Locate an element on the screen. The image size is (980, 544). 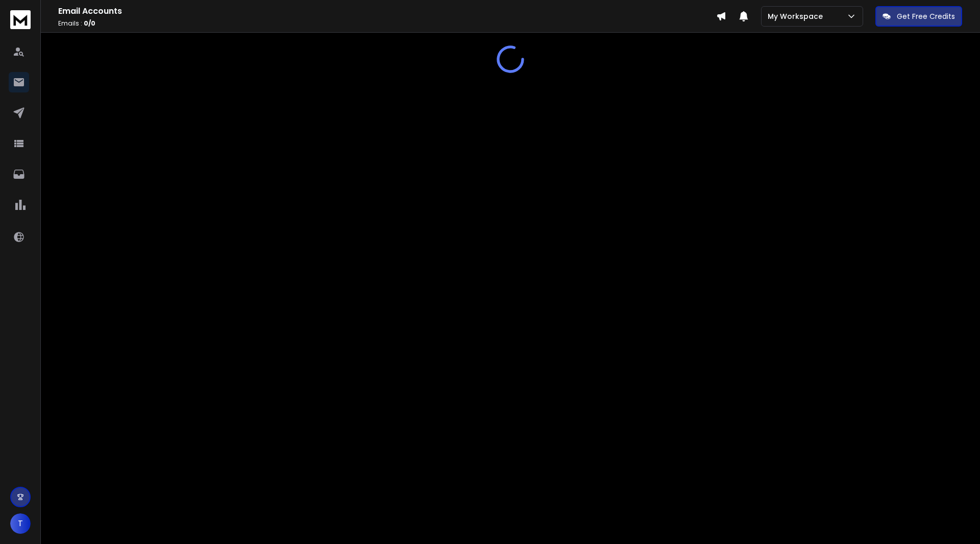
h1: Email Accounts is located at coordinates (387, 11).